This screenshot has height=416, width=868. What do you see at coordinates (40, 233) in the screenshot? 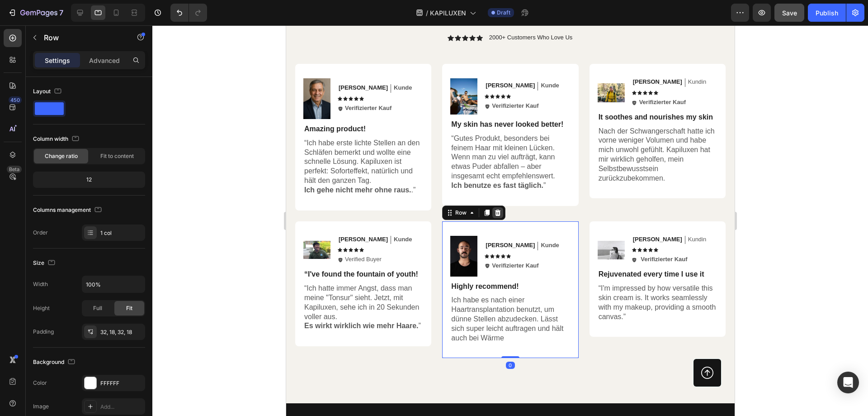
I see `div: Order` at bounding box center [40, 233].